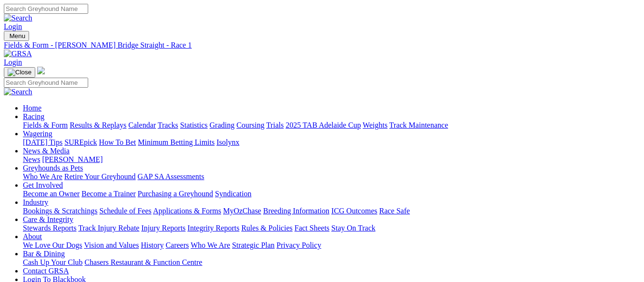 Image resolution: width=644 pixels, height=282 pixels. What do you see at coordinates (81, 142) in the screenshot?
I see `a: SUREpick` at bounding box center [81, 142].